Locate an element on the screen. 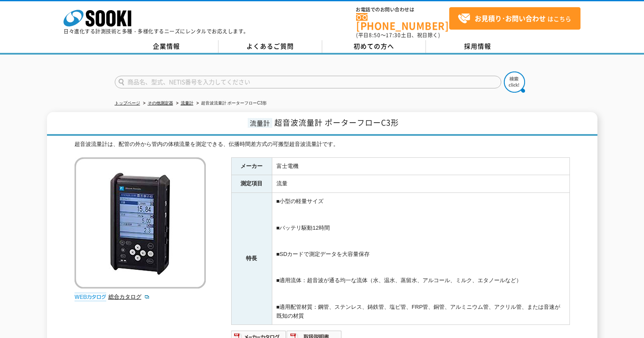  span: (平日 ～ 土日、祝日除く) is located at coordinates (398, 35).